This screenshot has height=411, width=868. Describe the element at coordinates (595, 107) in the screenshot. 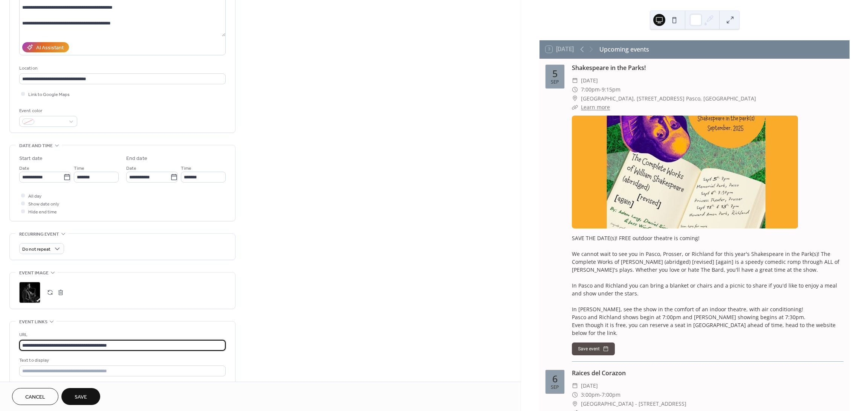

I see `a: Learn more` at that location.